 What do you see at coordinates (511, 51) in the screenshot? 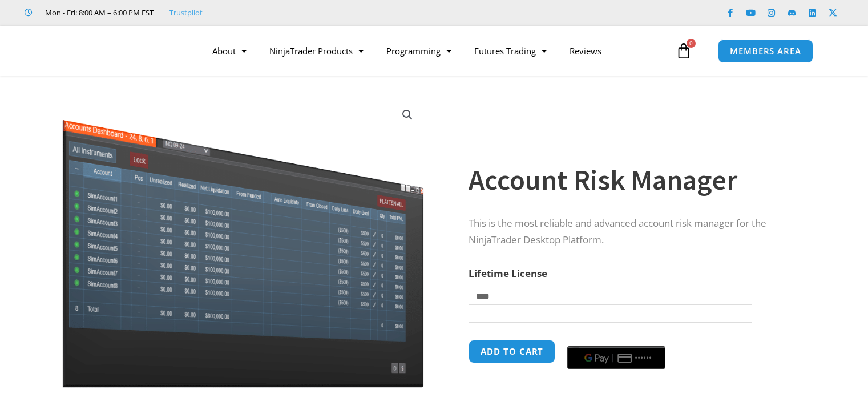
I see `a: Futures Trading` at bounding box center [511, 51].